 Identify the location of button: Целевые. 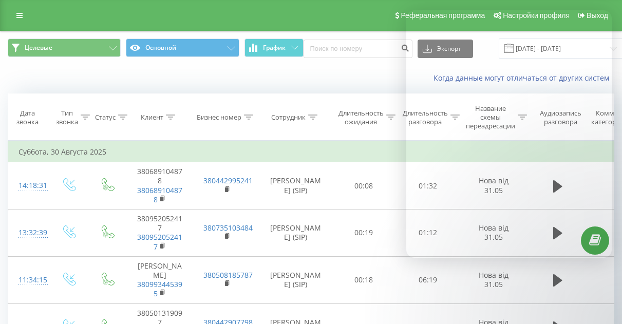
(64, 48).